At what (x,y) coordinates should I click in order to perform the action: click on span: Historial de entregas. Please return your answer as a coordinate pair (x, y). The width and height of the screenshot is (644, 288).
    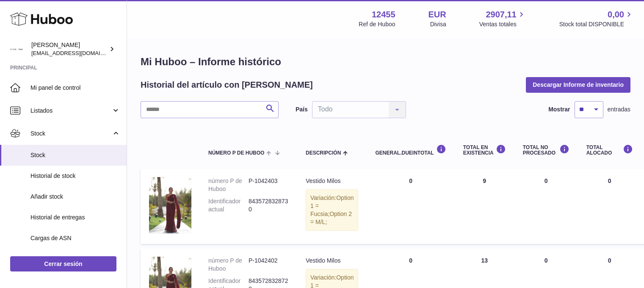
    Looking at the image, I should click on (75, 217).